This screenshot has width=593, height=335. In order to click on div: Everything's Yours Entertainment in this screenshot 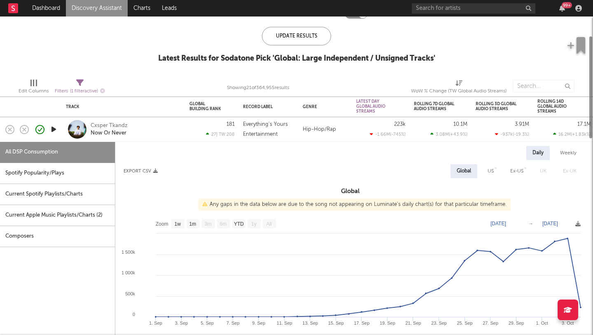, I will do `click(269, 129)`.